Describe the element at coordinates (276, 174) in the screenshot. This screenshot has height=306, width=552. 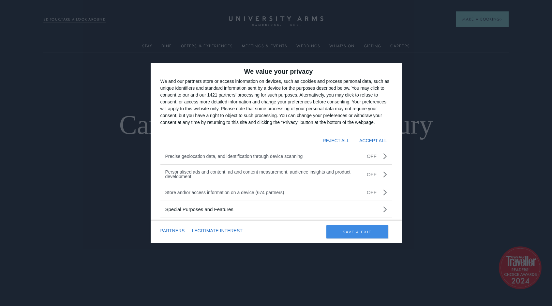
I see `button: Personalised ads and content, ad and content measurement, audience insights and product development` at that location.